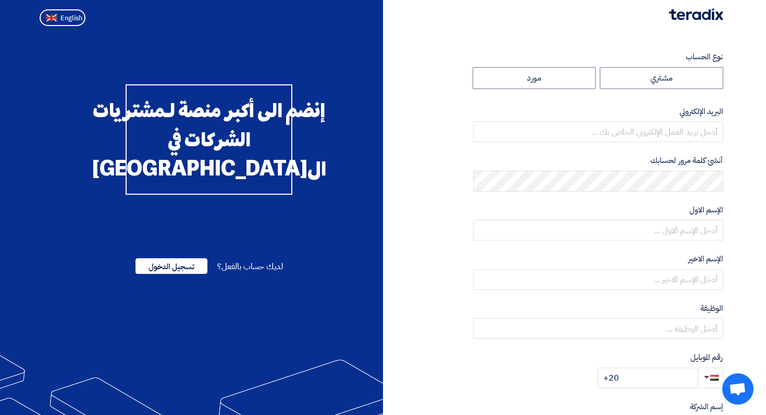 This screenshot has width=766, height=415. I want to click on label: الوظيفة, so click(598, 309).